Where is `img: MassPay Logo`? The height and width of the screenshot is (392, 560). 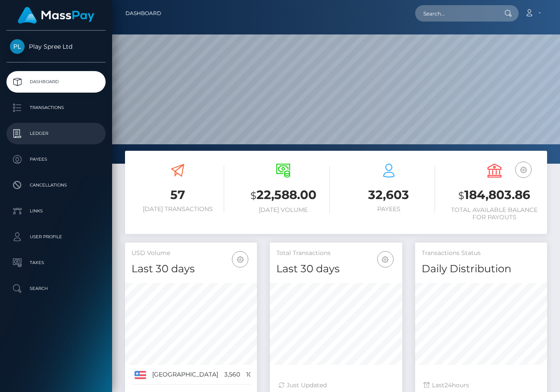 img: MassPay Logo is located at coordinates (56, 15).